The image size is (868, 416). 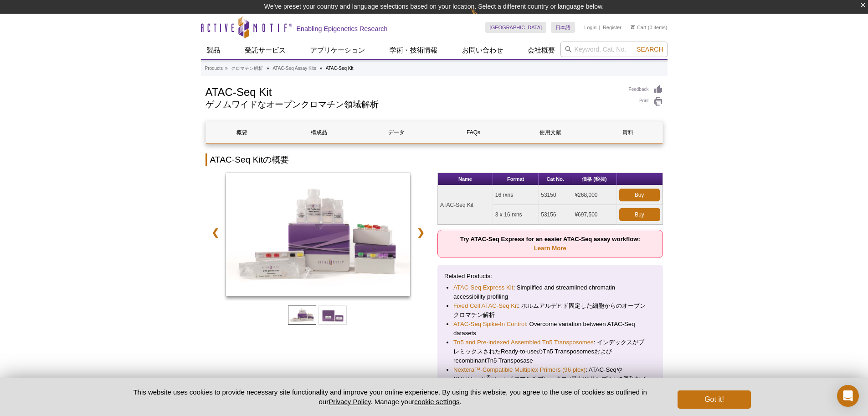 What do you see at coordinates (556, 179) in the screenshot?
I see `th: Cat No.` at bounding box center [556, 179].